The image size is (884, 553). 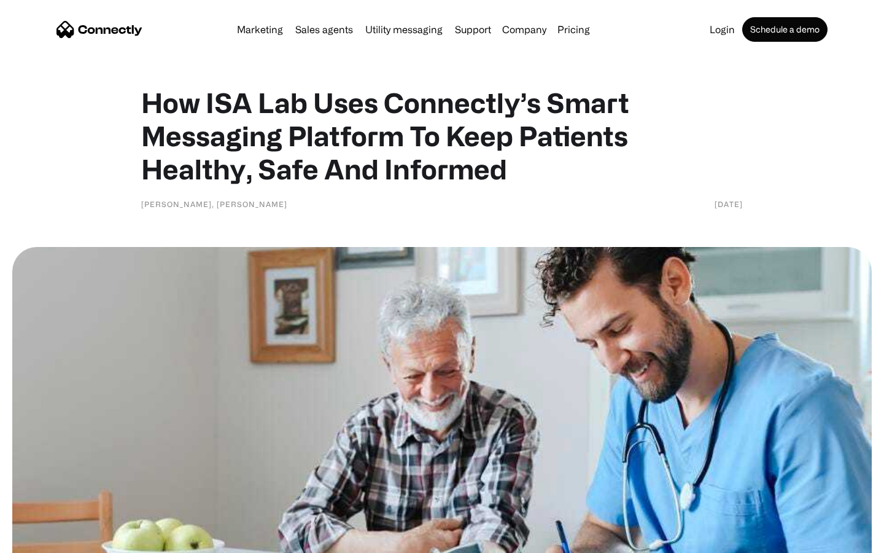 What do you see at coordinates (785, 29) in the screenshot?
I see `a: Schedule a demo` at bounding box center [785, 29].